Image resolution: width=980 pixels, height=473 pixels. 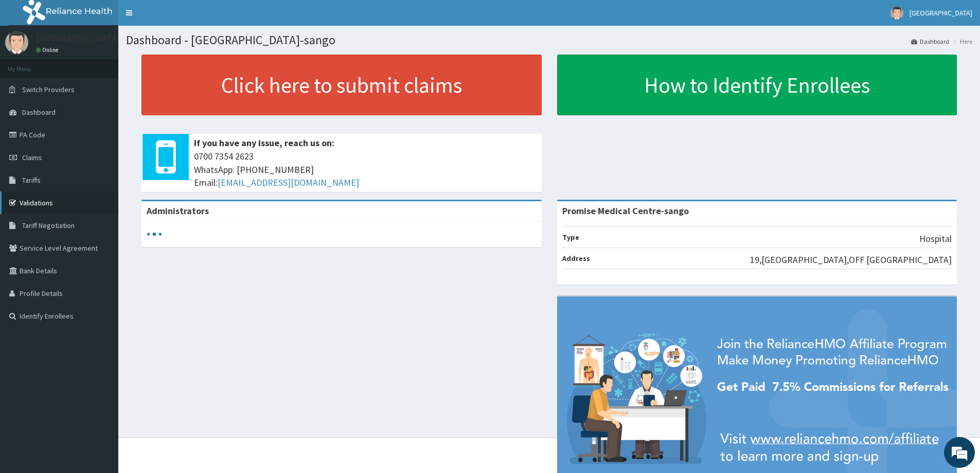 I want to click on a: How to Identify Enrollees, so click(x=757, y=85).